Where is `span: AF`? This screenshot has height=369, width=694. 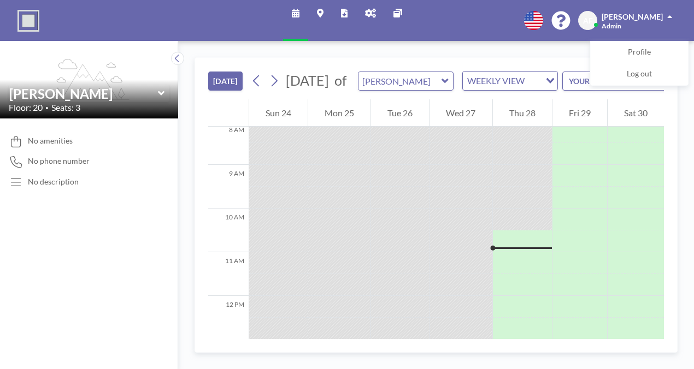 span: AF is located at coordinates (588, 21).